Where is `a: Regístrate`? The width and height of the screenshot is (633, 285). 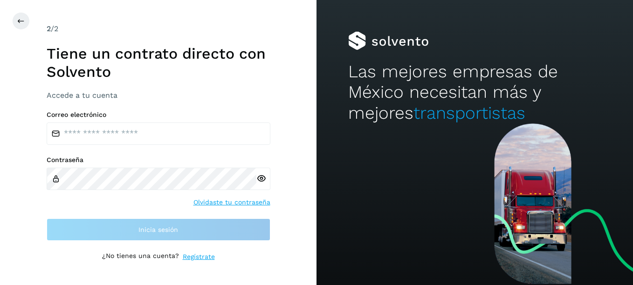 a: Regístrate is located at coordinates (199, 257).